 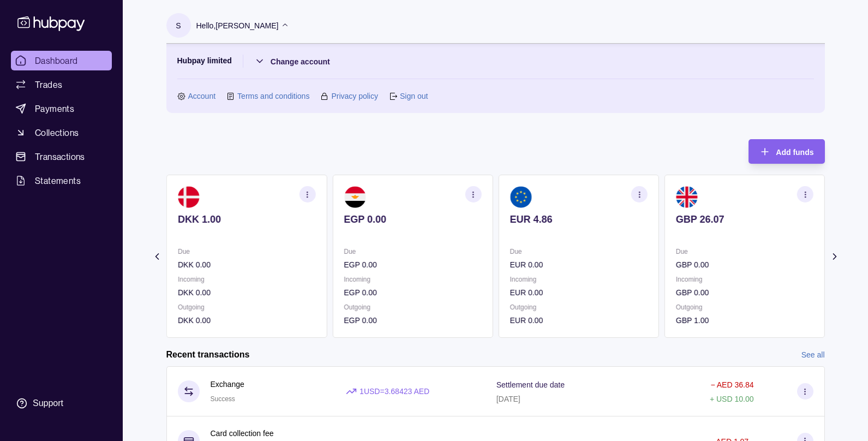 What do you see at coordinates (61, 133) in the screenshot?
I see `a: Collections` at bounding box center [61, 133].